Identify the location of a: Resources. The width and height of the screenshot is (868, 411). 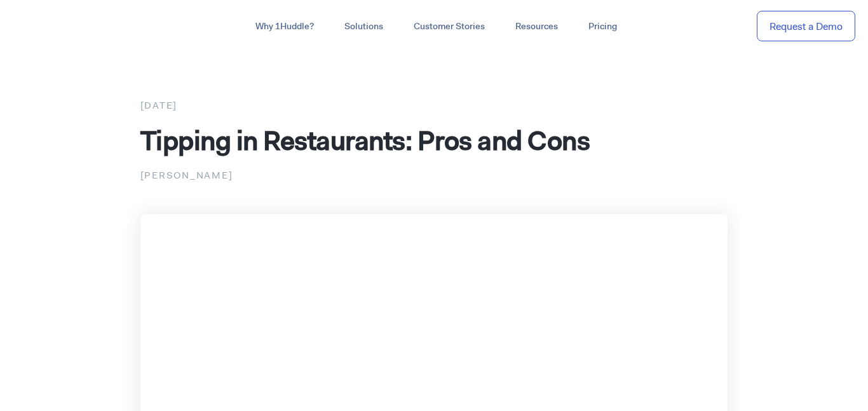
(536, 27).